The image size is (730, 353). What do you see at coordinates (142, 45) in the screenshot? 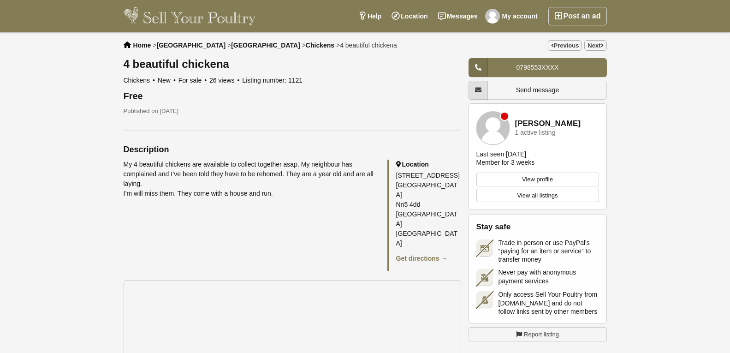
I see `span: Home` at bounding box center [142, 45].